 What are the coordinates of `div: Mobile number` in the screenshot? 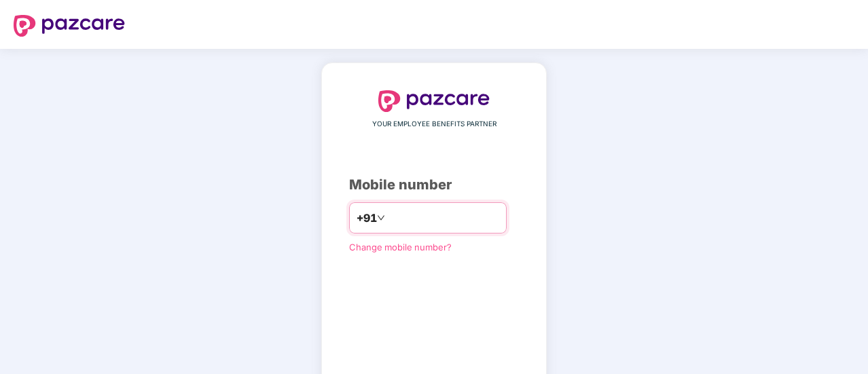 It's located at (434, 185).